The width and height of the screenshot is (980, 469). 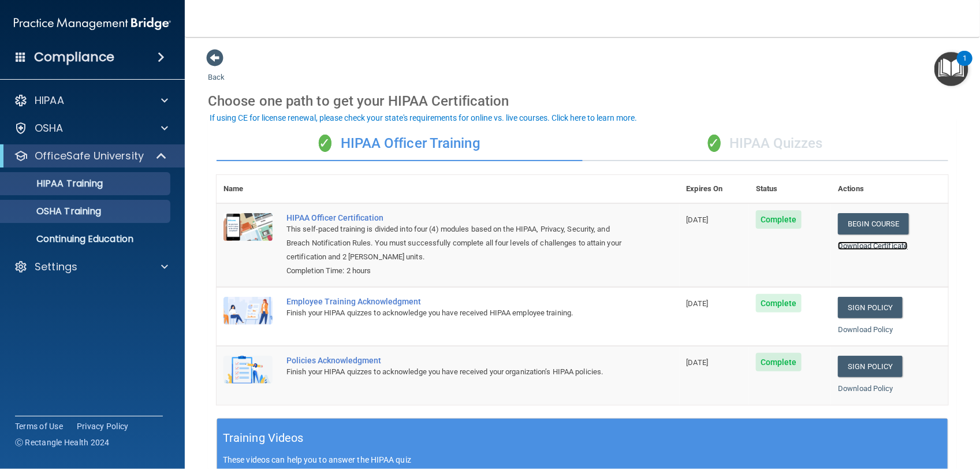 I want to click on div: HIPAA Quizzes, so click(x=765, y=144).